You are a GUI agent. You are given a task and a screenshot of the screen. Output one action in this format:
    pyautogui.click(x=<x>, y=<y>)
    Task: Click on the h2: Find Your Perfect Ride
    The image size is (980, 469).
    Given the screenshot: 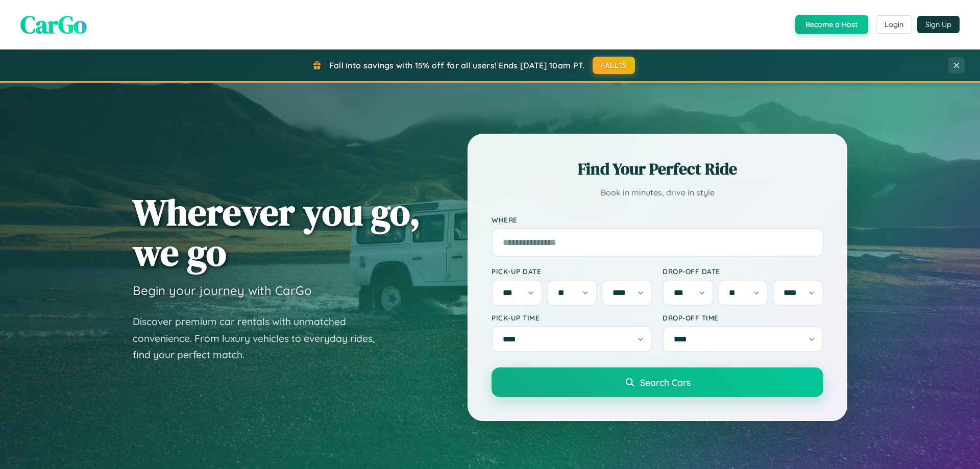 What is the action you would take?
    pyautogui.click(x=658, y=169)
    